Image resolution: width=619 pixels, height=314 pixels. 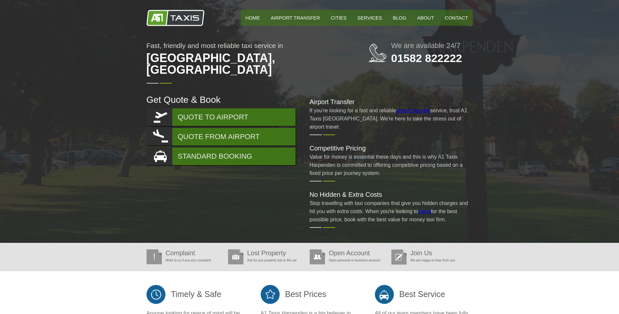 I want to click on p: Stop travelling with taxi companies that give you hidden charges and hit you with extra costs. Wh..., so click(x=391, y=211).